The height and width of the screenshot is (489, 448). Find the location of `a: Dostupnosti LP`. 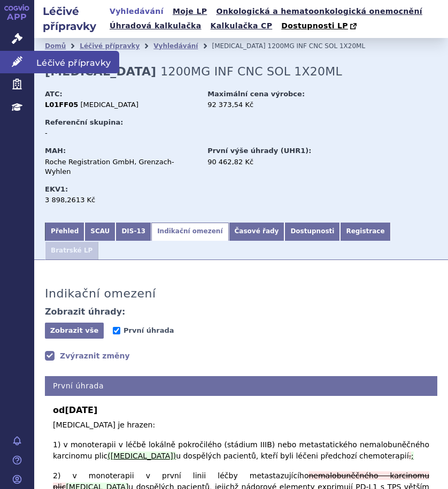

a: Dostupnosti LP is located at coordinates (319, 26).